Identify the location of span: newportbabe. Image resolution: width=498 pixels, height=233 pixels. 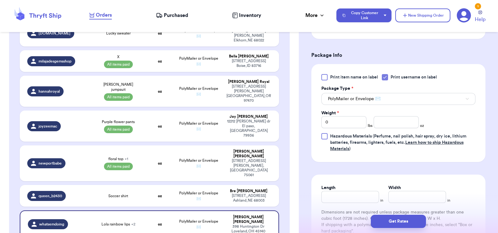
(50, 163).